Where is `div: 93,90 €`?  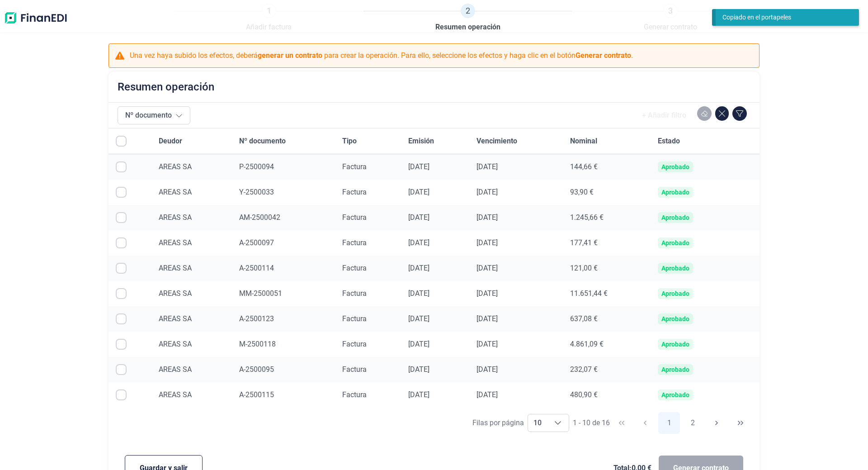
div: 93,90 € is located at coordinates (607, 192).